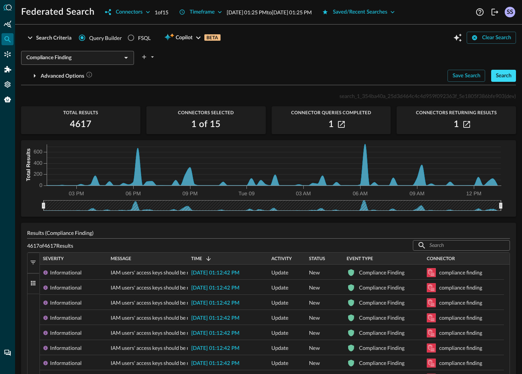 The image size is (522, 374). Describe the element at coordinates (474, 193) in the screenshot. I see `tspan: 12 PM` at that location.